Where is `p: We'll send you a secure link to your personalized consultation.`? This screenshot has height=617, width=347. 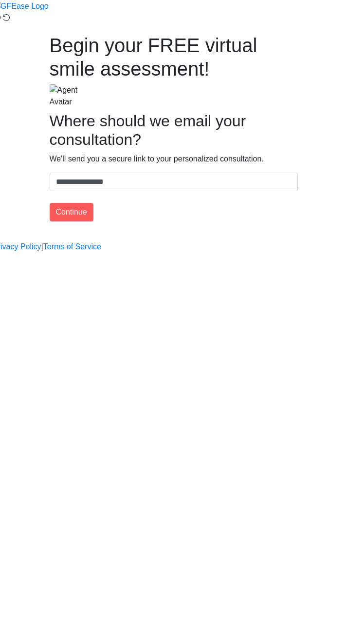 p: We'll send you a secure link to your personalized consultation. is located at coordinates (174, 159).